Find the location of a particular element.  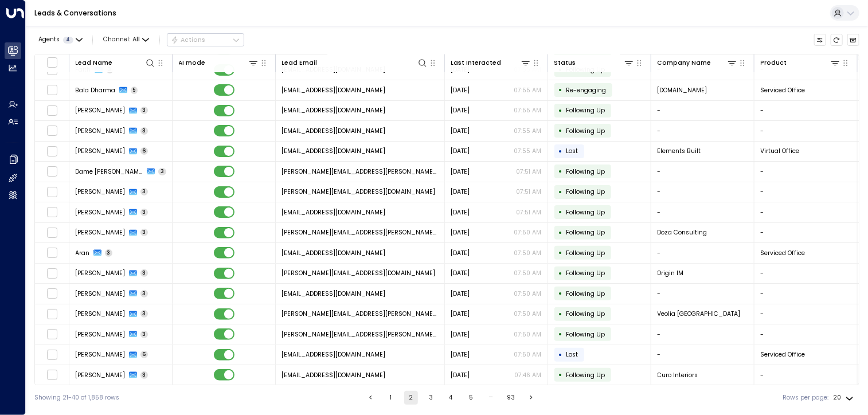

div: Actions is located at coordinates (188, 40).